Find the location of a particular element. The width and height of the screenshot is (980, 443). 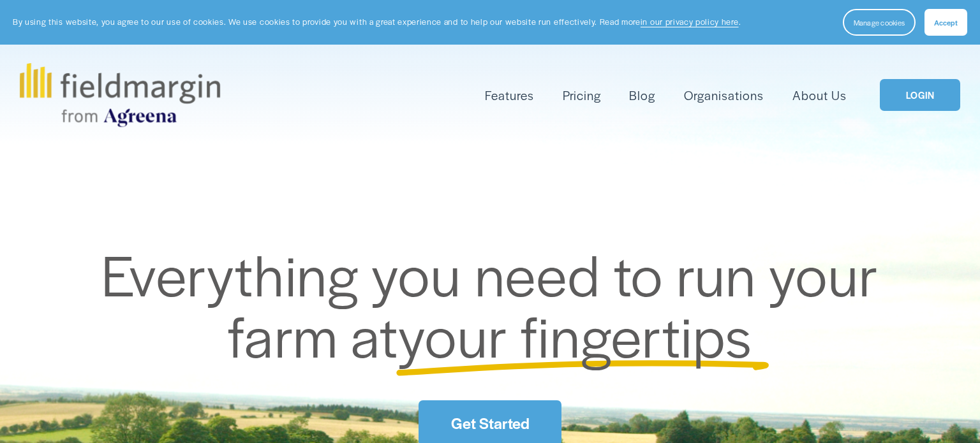

a: folder dropdown is located at coordinates (509, 95).